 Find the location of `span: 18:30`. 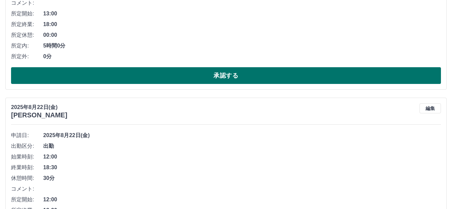

span: 18:30 is located at coordinates (242, 168).